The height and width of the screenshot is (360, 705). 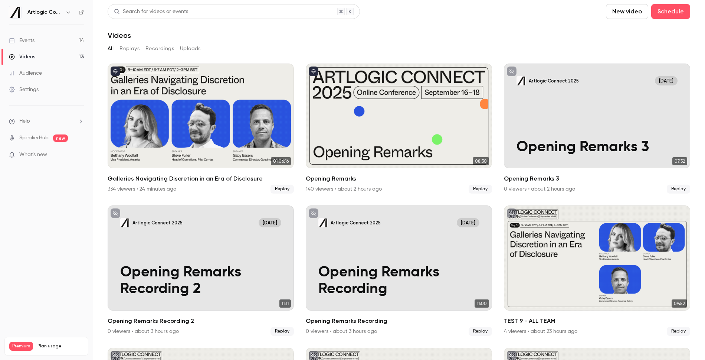 I want to click on span: Plan usage, so click(x=60, y=346).